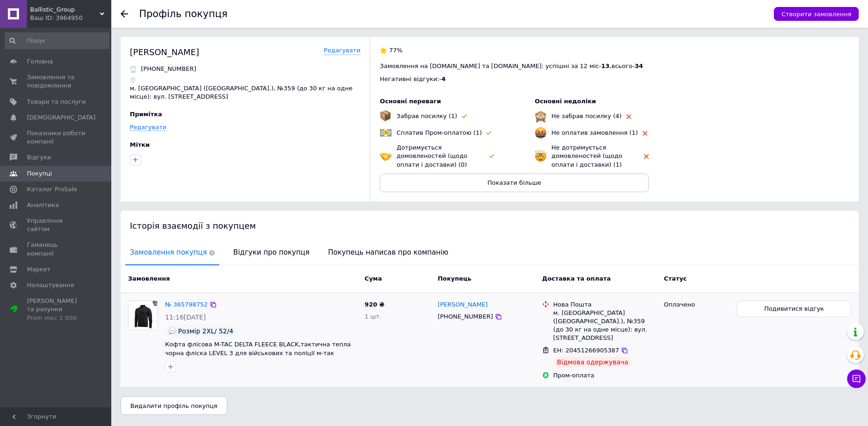  I want to click on span: Показати більше, so click(514, 183).